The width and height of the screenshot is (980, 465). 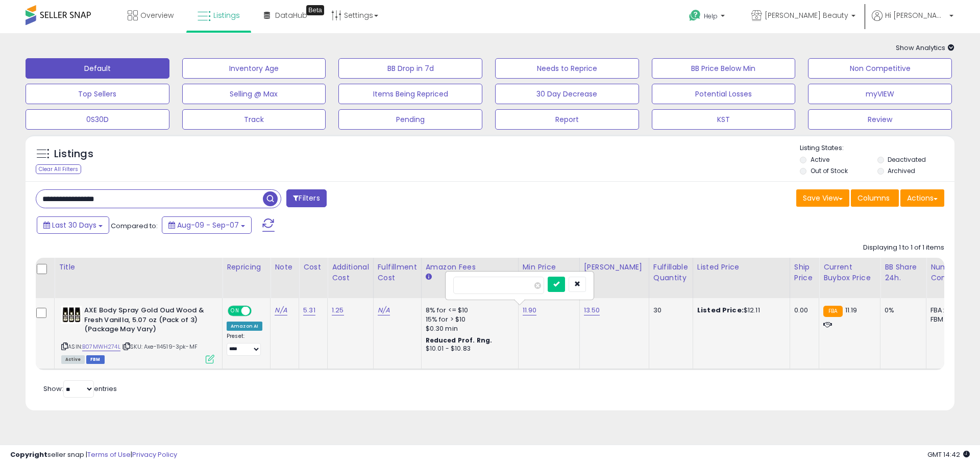 What do you see at coordinates (459, 340) in the screenshot?
I see `b: Reduced Prof. Rng.` at bounding box center [459, 340].